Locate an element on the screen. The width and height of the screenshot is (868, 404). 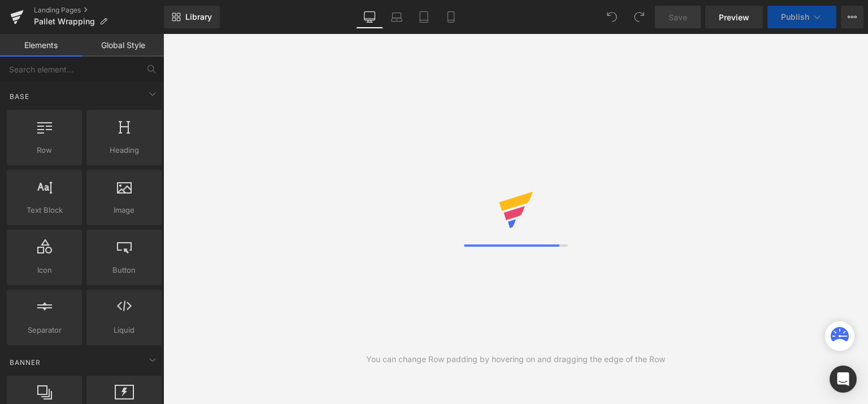
a: Mobile is located at coordinates (451, 17).